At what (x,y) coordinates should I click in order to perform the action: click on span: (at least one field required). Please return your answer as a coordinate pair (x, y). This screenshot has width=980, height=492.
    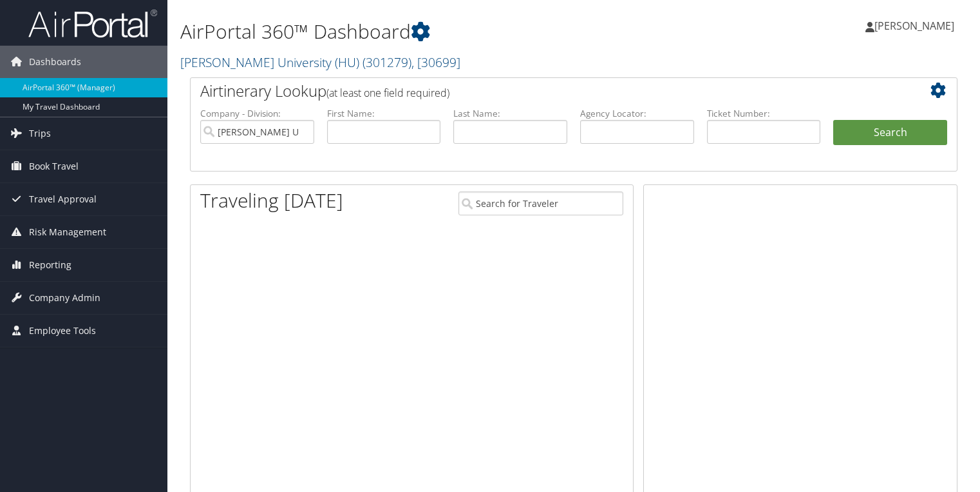
    Looking at the image, I should click on (388, 93).